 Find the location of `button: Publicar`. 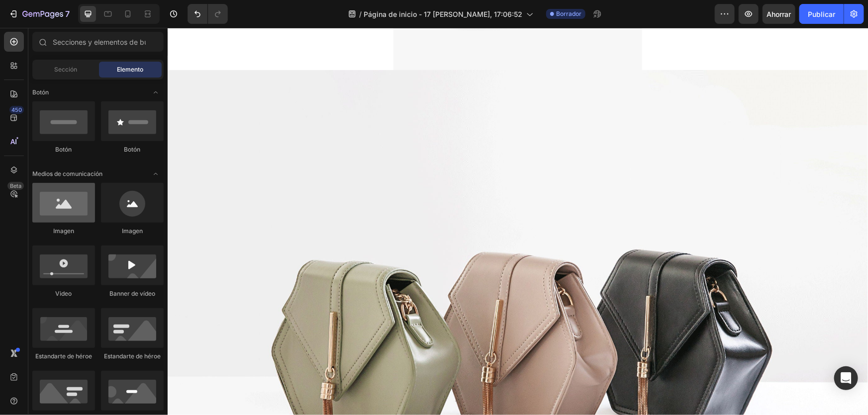

button: Publicar is located at coordinates (821, 14).